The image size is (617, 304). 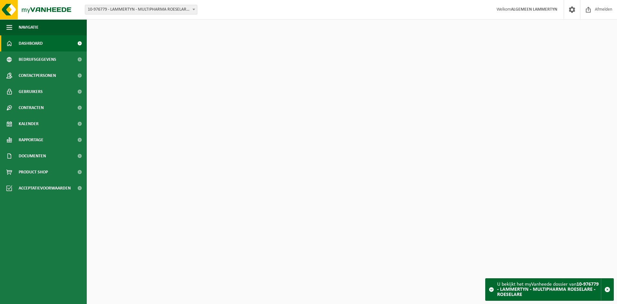 What do you see at coordinates (548, 289) in the screenshot?
I see `strong: 10-976779 - LAMMERTYN - MULTIPHARMA ROESELARE - ROESELARE` at bounding box center [548, 289].